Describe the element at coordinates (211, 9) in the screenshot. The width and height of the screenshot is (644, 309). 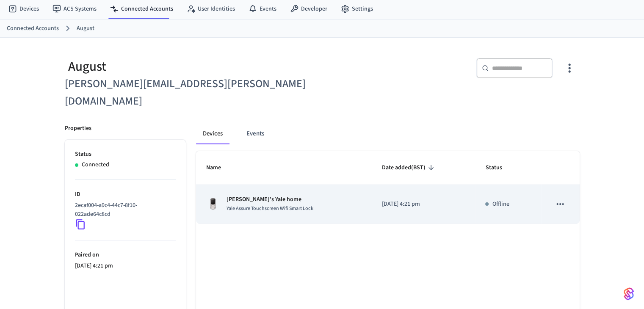
I see `a: User Identities` at that location.